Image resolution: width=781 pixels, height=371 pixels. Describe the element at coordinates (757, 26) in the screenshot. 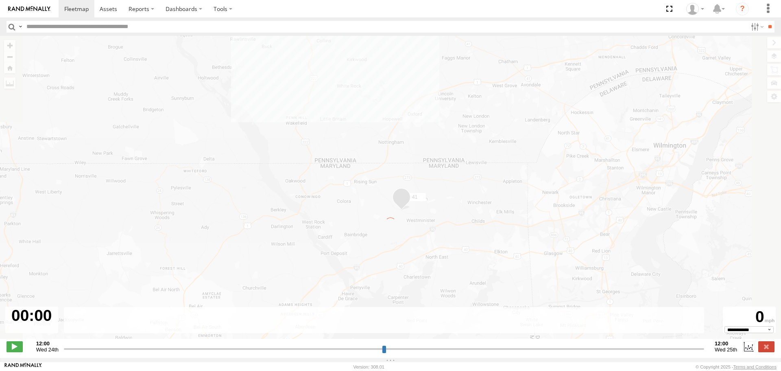

I see `label: Search Filter Options` at that location.